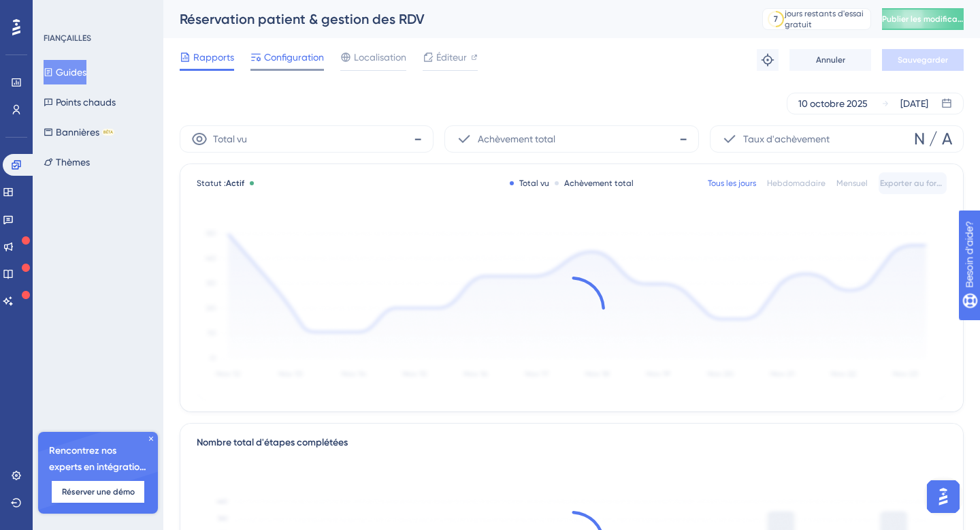  What do you see at coordinates (21, 21) in the screenshot?
I see `button: Ouvrir le lanceur d'assistant AI` at bounding box center [21, 21].